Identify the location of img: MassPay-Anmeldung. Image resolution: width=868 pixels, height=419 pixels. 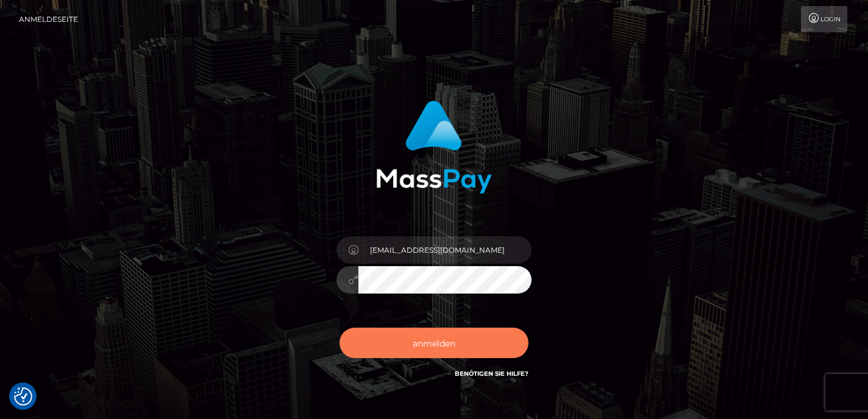
(434, 146).